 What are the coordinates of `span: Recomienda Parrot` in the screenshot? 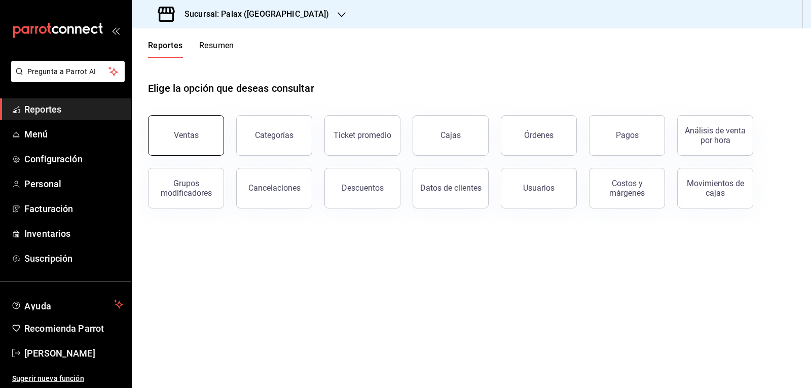 It's located at (73, 328).